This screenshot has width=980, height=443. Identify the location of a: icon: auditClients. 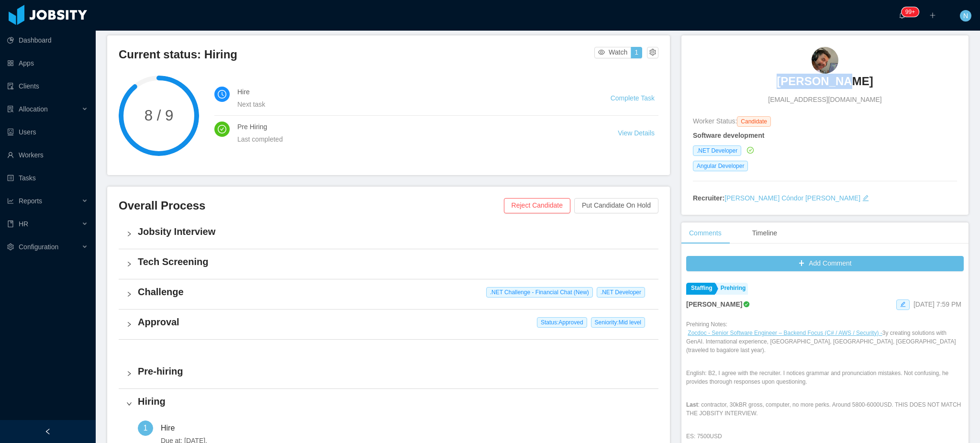
(47, 86).